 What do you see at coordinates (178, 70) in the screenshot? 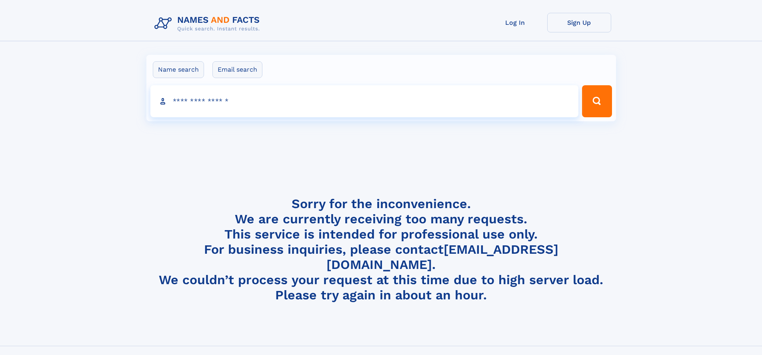
I see `label: Name search` at bounding box center [178, 70].